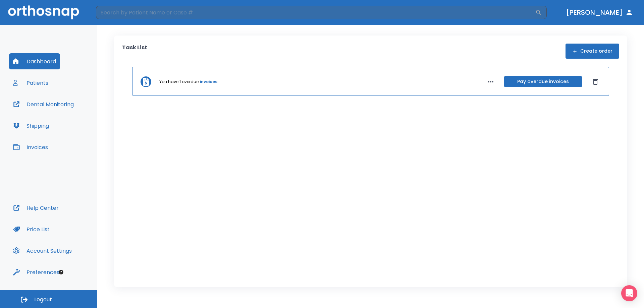 The height and width of the screenshot is (308, 644). Describe the element at coordinates (31, 230) in the screenshot. I see `a: Price List` at that location.